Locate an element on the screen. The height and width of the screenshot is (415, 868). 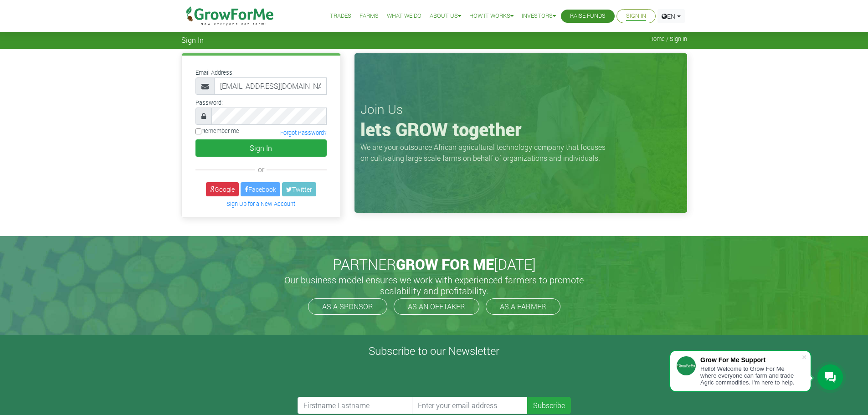
span: Sign In is located at coordinates (192, 39).